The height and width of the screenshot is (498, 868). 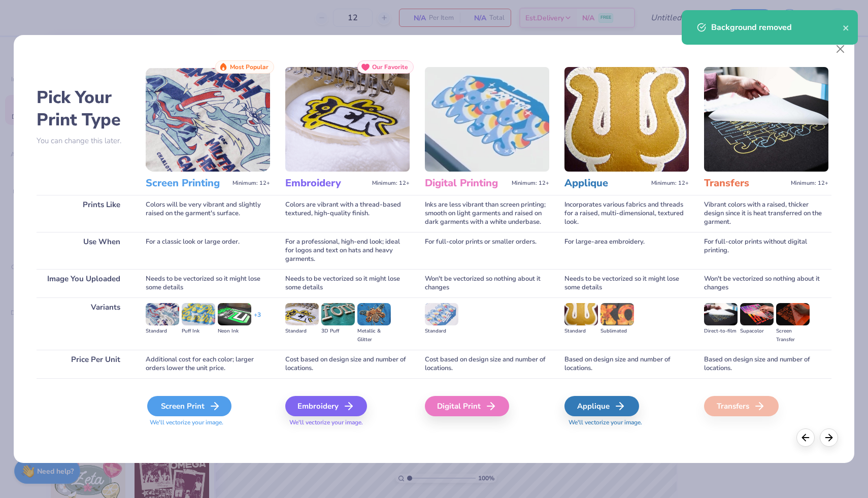 What do you see at coordinates (601, 406) in the screenshot?
I see `div: Applique` at bounding box center [601, 406].